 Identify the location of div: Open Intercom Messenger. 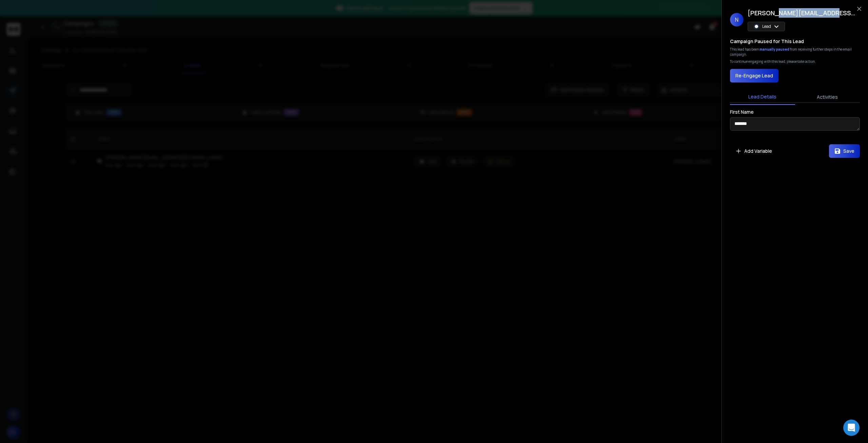
(851, 427).